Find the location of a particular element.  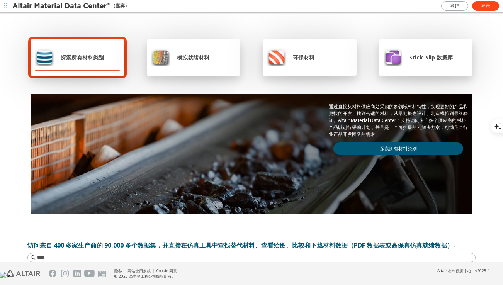

a: 网站使用条款 is located at coordinates (139, 271).